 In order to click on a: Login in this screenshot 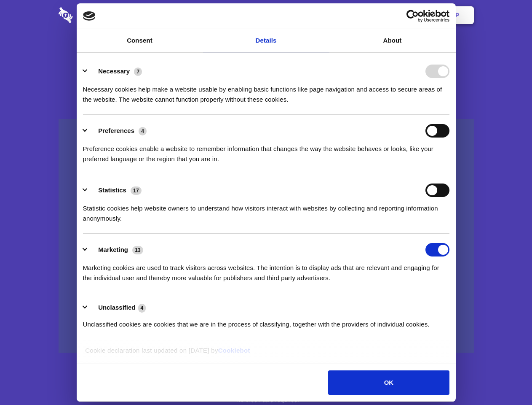, I will do `click(400, 15)`.